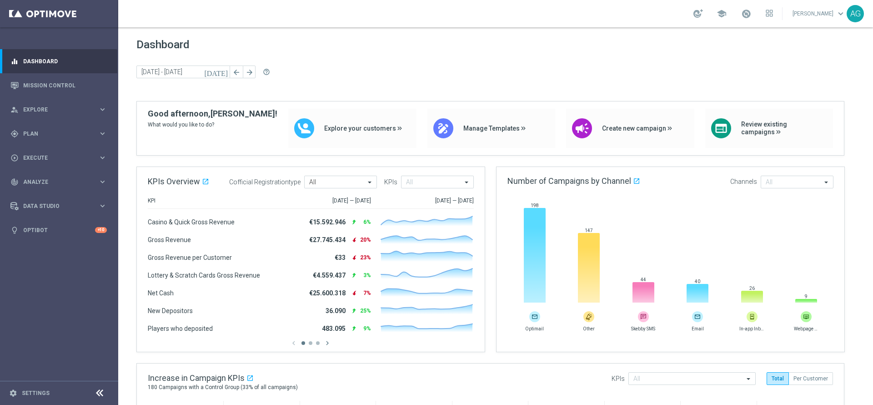  Describe the element at coordinates (54, 182) in the screenshot. I see `div: Analyze` at that location.